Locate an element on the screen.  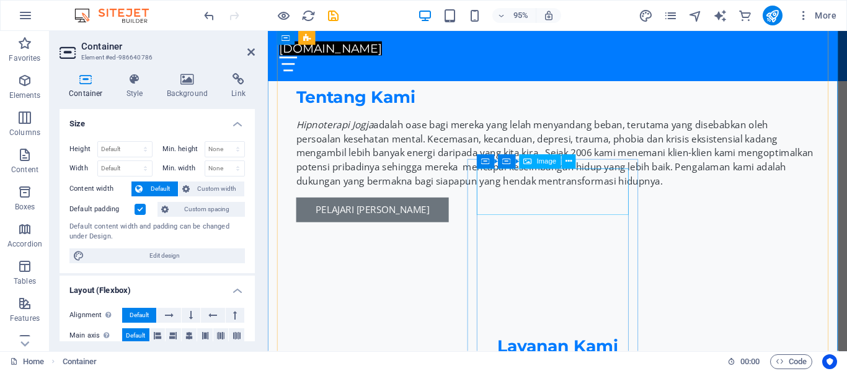
p: Elements is located at coordinates (25, 95).